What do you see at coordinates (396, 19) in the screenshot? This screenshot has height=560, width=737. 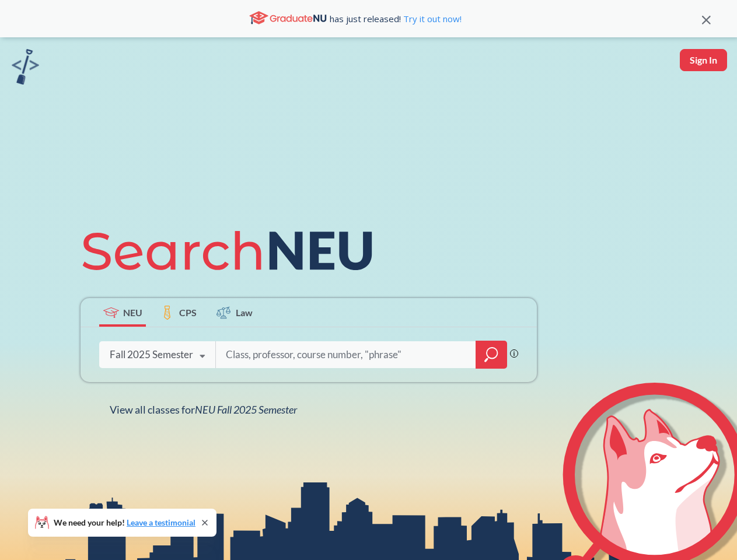 I see `span: has just released!` at bounding box center [396, 19].